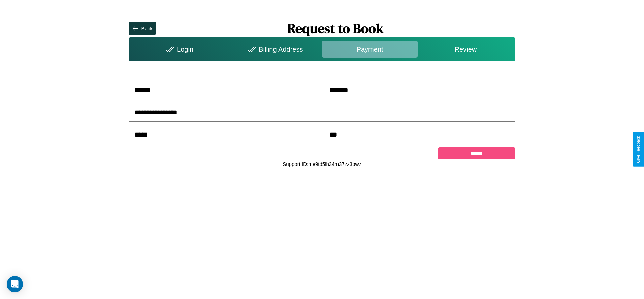  What do you see at coordinates (335, 28) in the screenshot?
I see `h1: Request to Book` at bounding box center [335, 28].